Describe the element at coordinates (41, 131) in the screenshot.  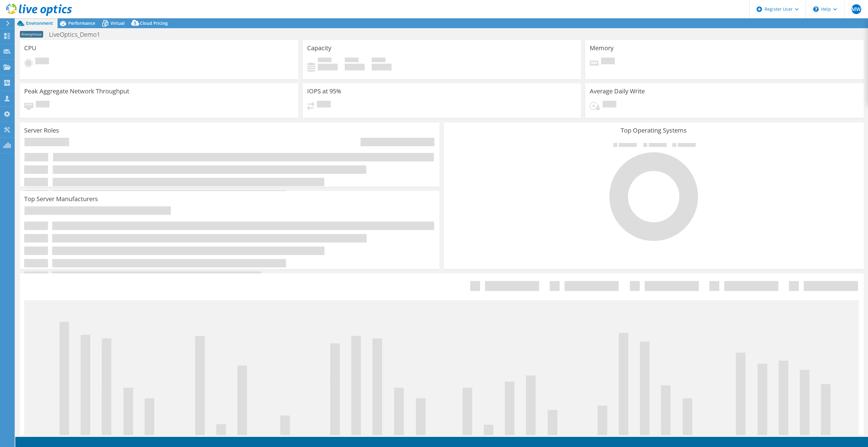
I see `h3: Server Roles` at that location.